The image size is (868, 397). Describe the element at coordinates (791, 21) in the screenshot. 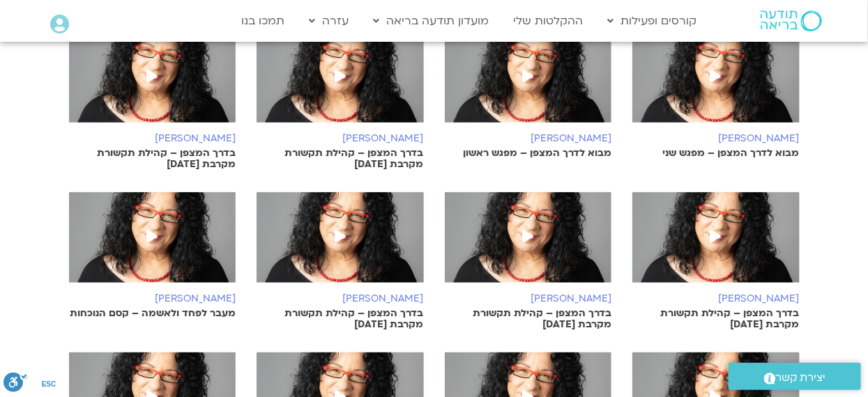

I see `img: תודעה בריאה` at that location.